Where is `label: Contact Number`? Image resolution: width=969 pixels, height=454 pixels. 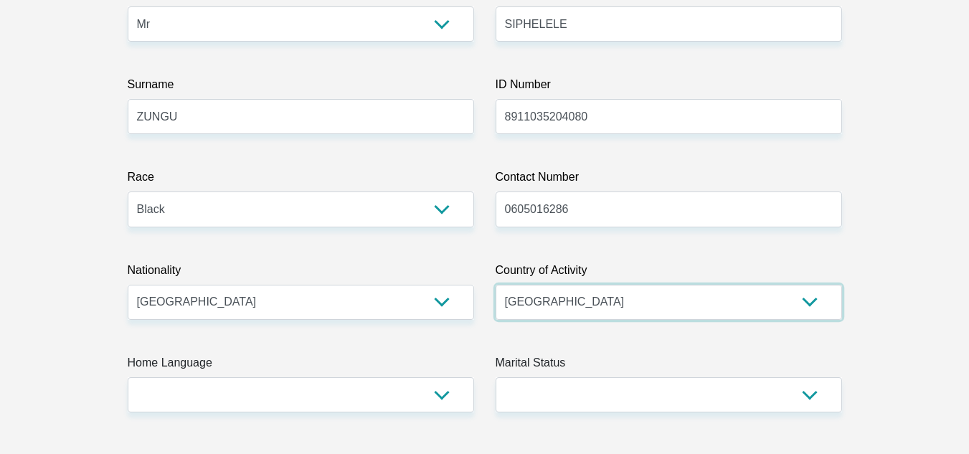
label: Contact Number is located at coordinates (668, 180).